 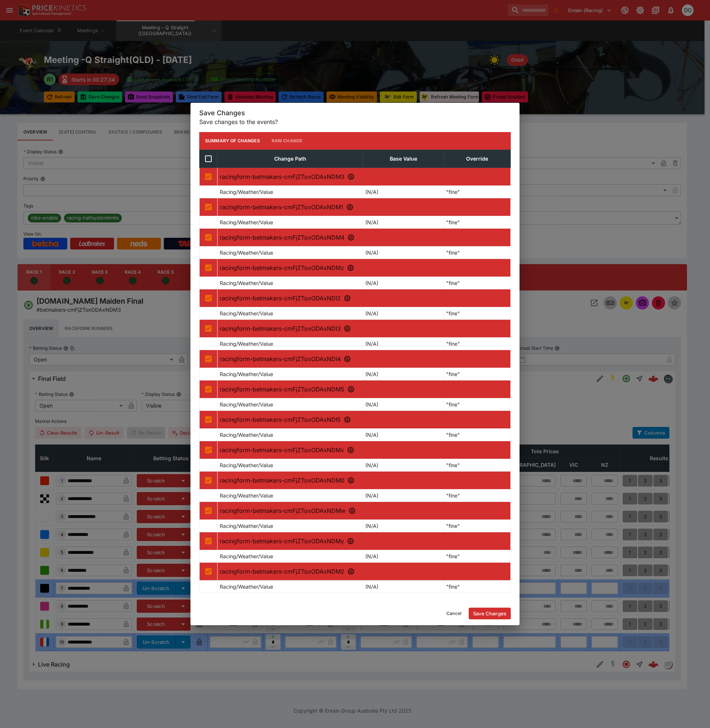 What do you see at coordinates (347, 298) in the screenshot?
I see `svg: R5 - Sky Racing` at bounding box center [347, 298].